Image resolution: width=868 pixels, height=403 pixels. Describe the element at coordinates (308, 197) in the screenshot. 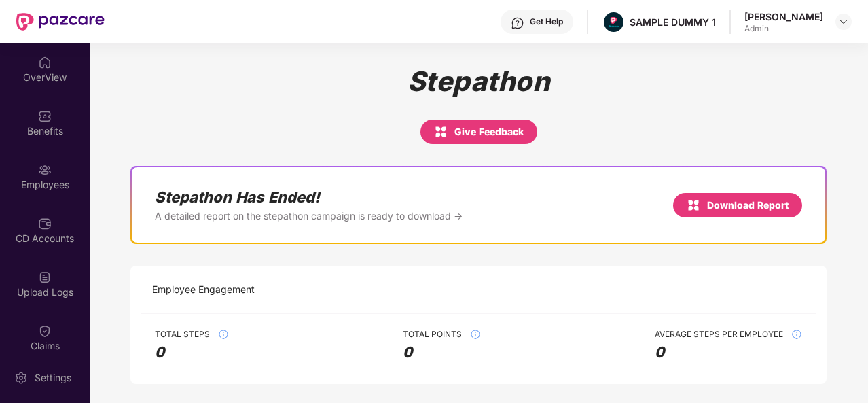

I see `strong: Stepathon Has Ended!` at that location.